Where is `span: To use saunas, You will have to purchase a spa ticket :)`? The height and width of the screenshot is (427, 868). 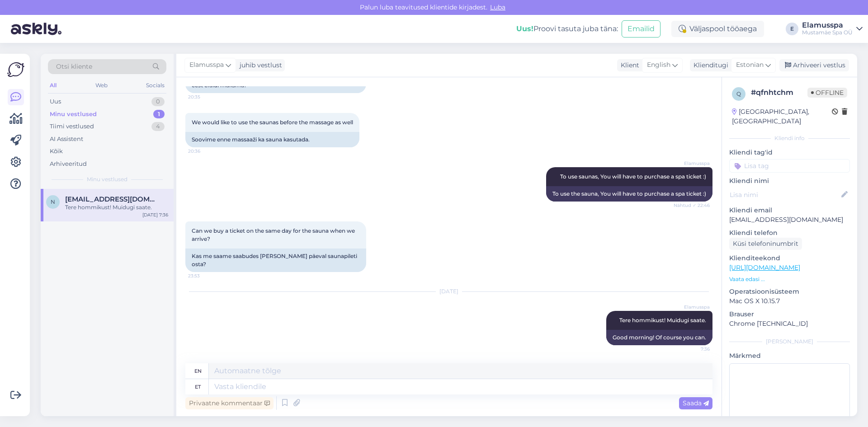
span: To use saunas, You will have to purchase a spa ticket :) is located at coordinates (632, 176).